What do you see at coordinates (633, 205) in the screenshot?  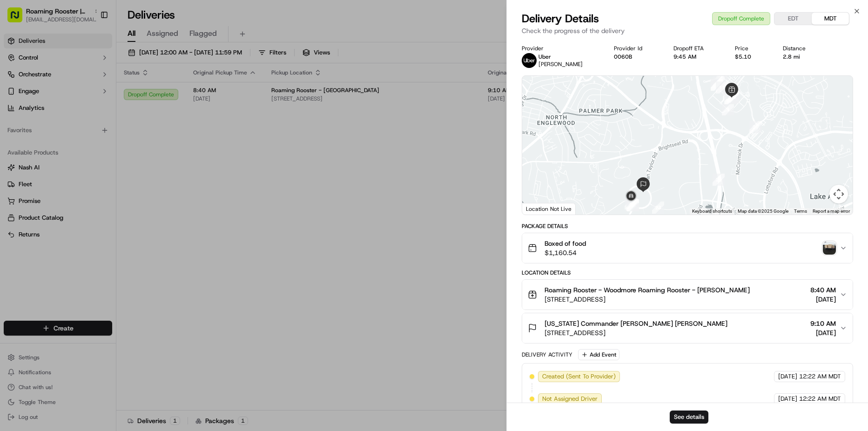 I see `div: 26` at bounding box center [633, 205].